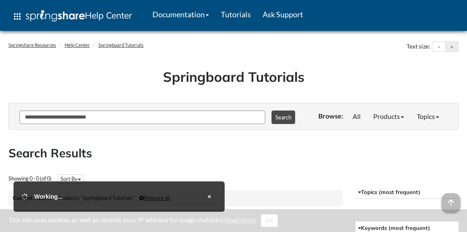 This screenshot has height=232, width=467. What do you see at coordinates (17, 16) in the screenshot?
I see `span: apps` at bounding box center [17, 16].